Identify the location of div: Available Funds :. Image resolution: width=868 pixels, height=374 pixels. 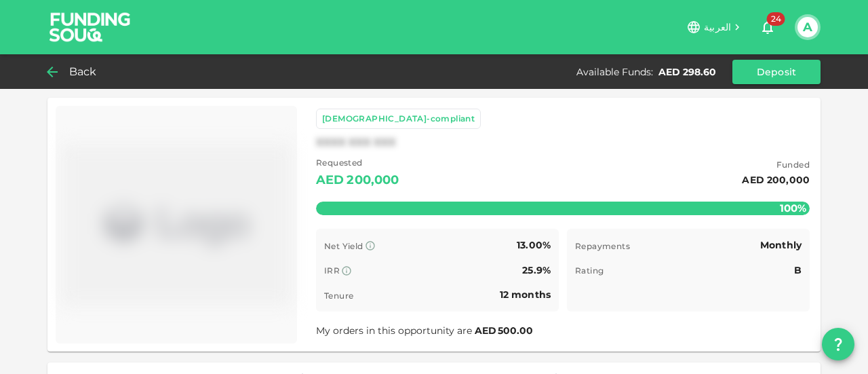
(614, 72).